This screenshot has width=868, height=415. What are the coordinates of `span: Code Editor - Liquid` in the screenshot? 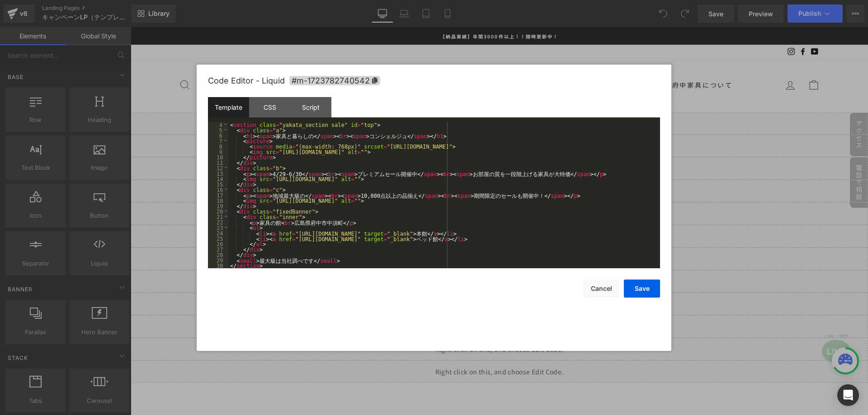 It's located at (246, 81).